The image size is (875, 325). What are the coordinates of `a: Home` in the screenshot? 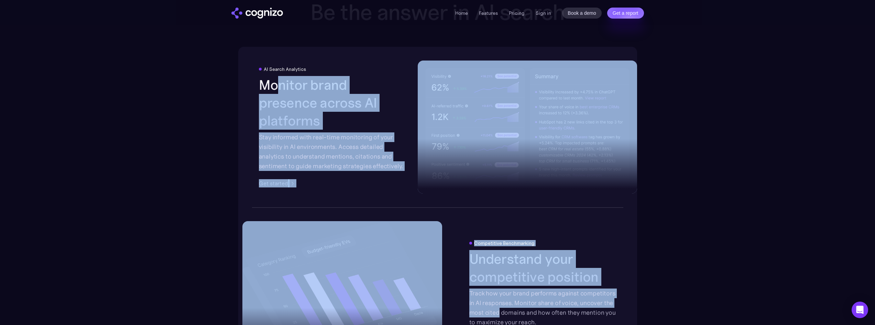 It's located at (462, 13).